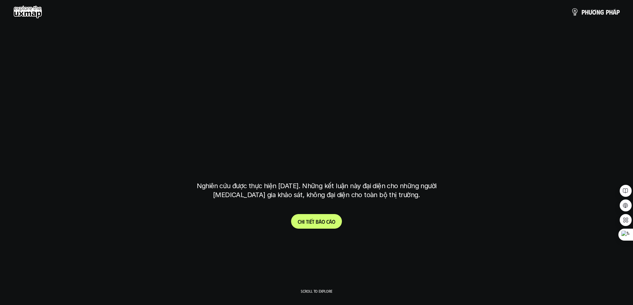 The height and width of the screenshot is (305, 633). Describe the element at coordinates (316, 292) in the screenshot. I see `p: Scroll to explore` at that location.